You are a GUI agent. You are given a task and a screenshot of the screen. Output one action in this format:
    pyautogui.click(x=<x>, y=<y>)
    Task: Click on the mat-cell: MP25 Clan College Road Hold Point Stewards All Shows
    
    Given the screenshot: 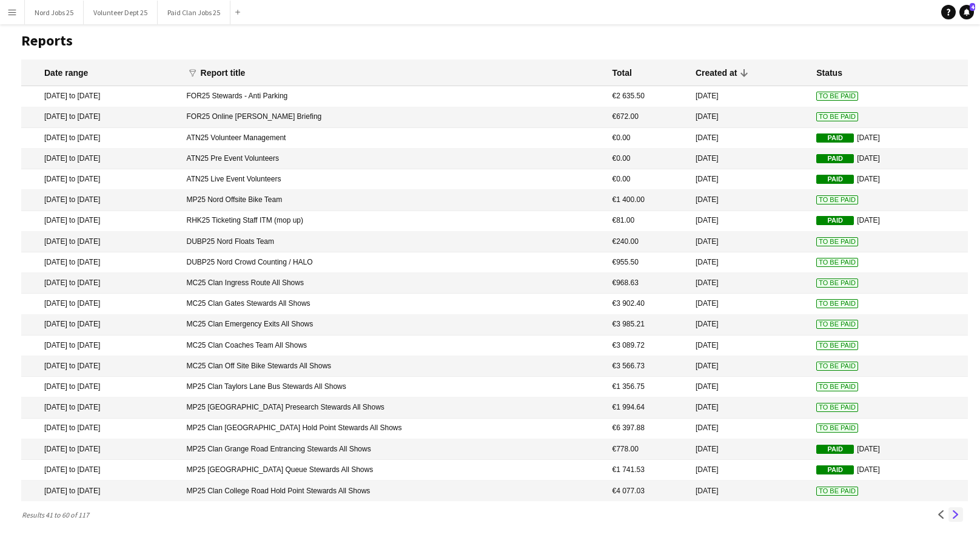 What is the action you would take?
    pyautogui.click(x=394, y=491)
    